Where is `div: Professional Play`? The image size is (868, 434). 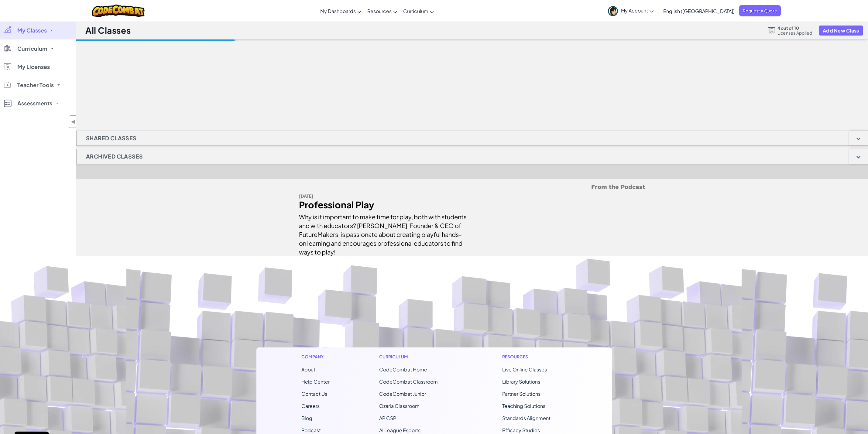 div: Professional Play is located at coordinates (383, 204).